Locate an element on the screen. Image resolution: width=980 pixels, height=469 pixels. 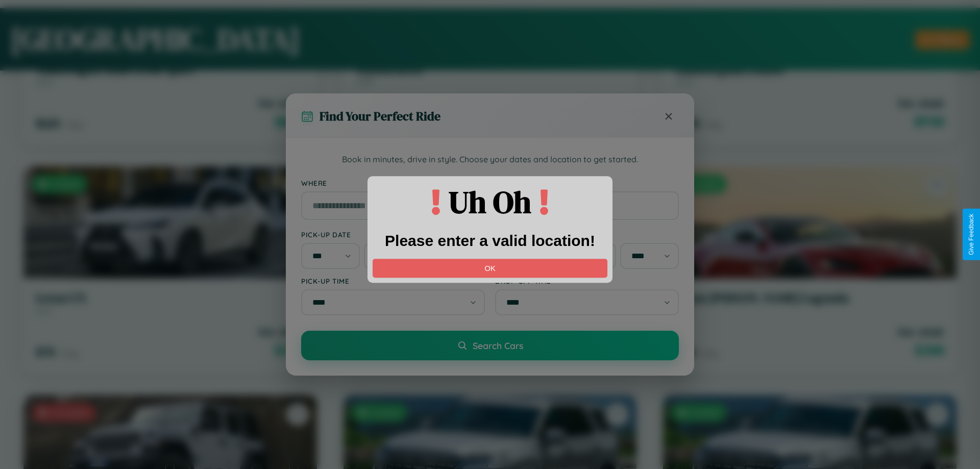
label: Where is located at coordinates (490, 183).